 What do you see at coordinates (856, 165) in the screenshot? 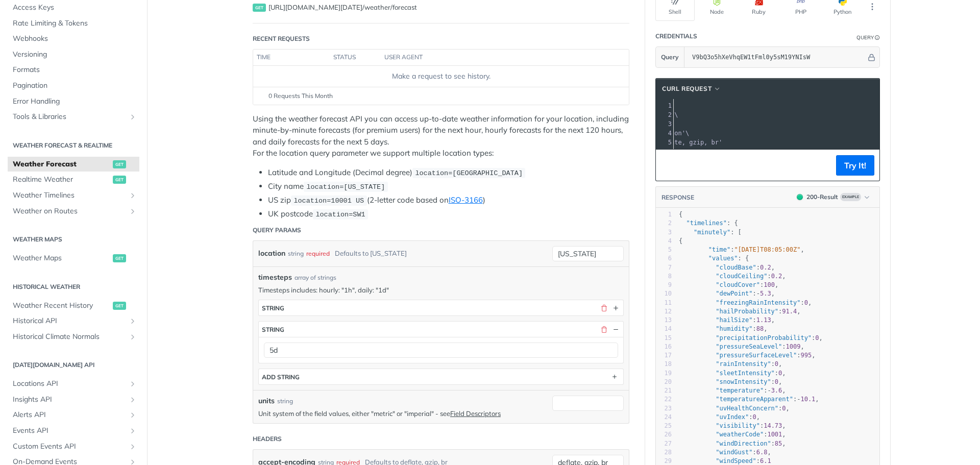
I see `button: Try It!` at bounding box center [856, 165].